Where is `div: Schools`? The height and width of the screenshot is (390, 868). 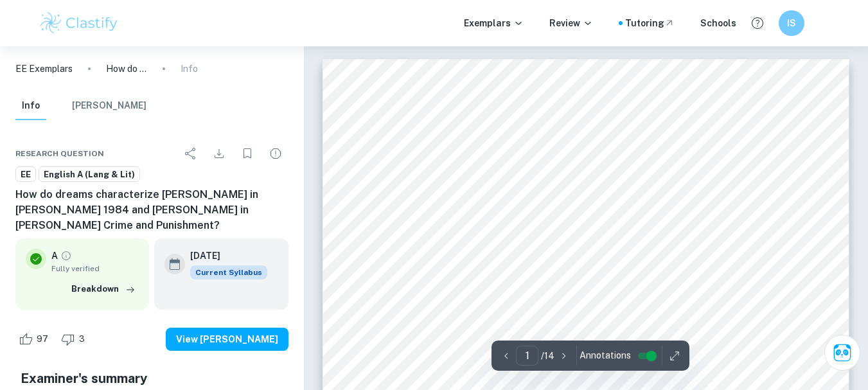
div: Schools is located at coordinates (718, 23).